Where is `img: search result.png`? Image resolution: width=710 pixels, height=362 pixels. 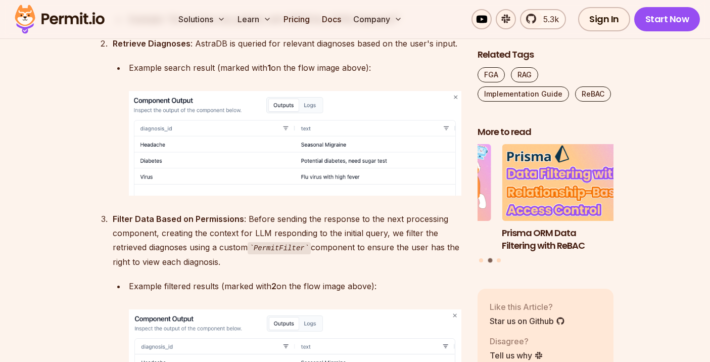 img: search result.png is located at coordinates (295, 143).